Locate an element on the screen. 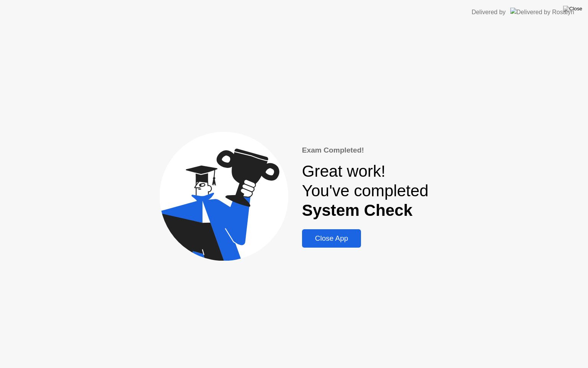 Image resolution: width=588 pixels, height=368 pixels. img: Delivered by Rosalyn is located at coordinates (542, 12).